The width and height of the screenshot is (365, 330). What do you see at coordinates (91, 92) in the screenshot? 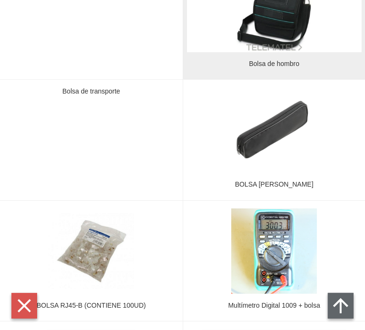
I see `div: Bolsa de transporte` at bounding box center [91, 92].